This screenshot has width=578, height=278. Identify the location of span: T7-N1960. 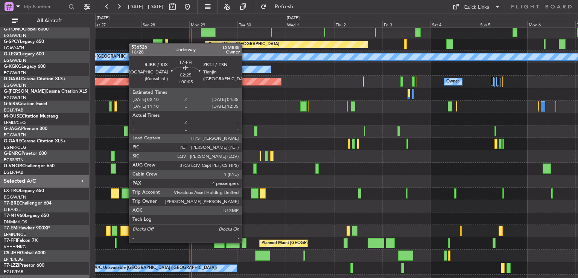
(14, 216).